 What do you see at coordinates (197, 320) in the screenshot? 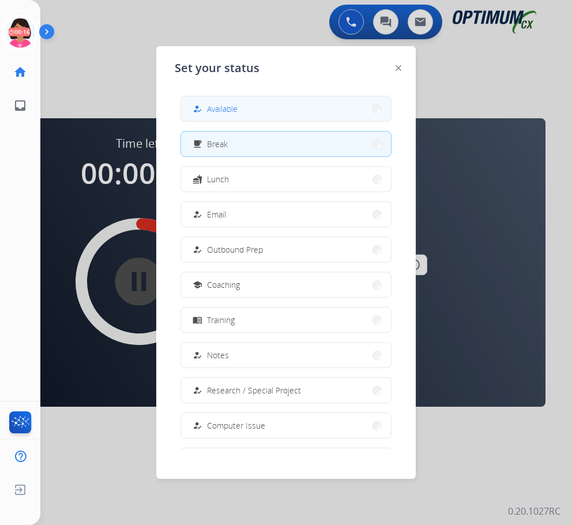
I see `mat-icon: menu_book` at bounding box center [197, 320].